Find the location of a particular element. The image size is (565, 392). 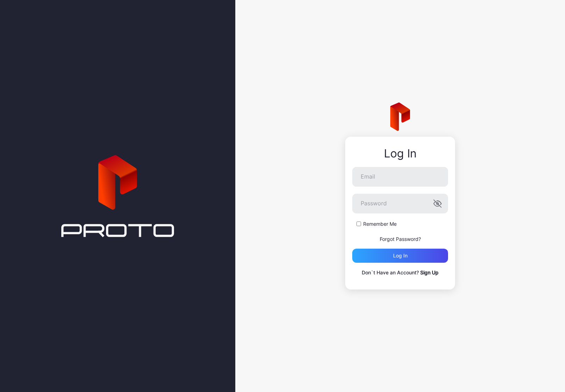

a: Sign Up is located at coordinates (430, 272).